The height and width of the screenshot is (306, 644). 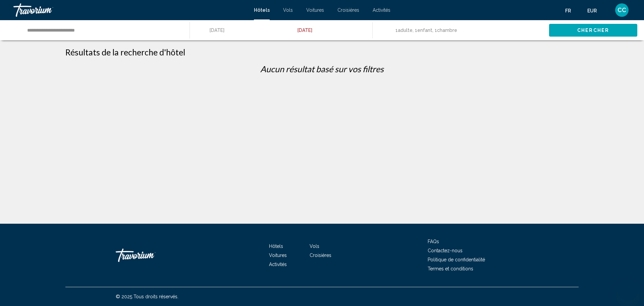 What do you see at coordinates (281, 30) in the screenshot?
I see `button: Check-in date: Feb 15, 2026 Check-out date: Feb 19, 2026` at bounding box center [281, 30].